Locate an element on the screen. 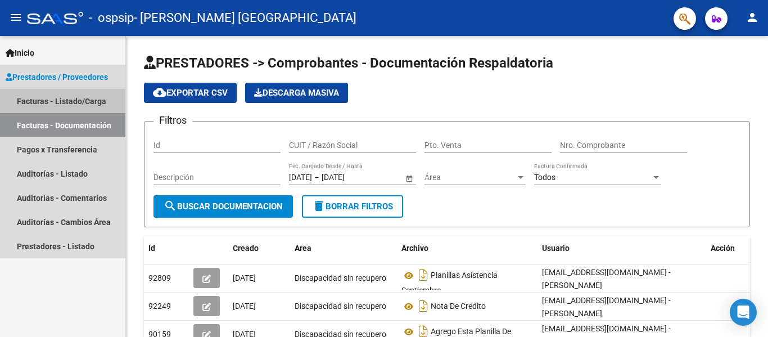 This screenshot has width=768, height=337. app-download-masive: Descarga masiva de comprobantes (adjuntos) is located at coordinates (296, 93).